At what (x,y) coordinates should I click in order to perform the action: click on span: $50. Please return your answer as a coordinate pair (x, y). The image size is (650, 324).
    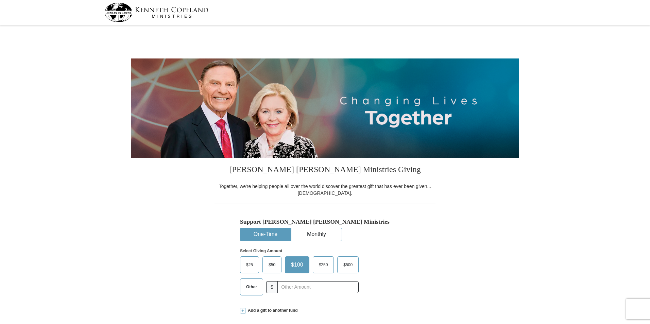
    Looking at the image, I should click on (272, 265).